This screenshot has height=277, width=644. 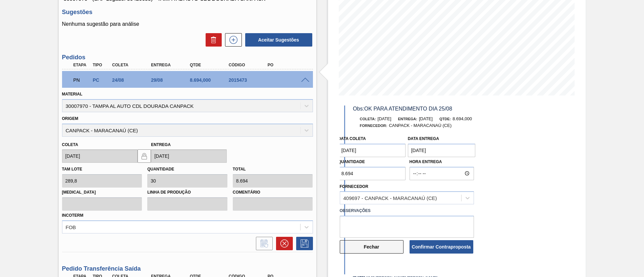 What do you see at coordinates (70, 145) in the screenshot?
I see `label: Coleta` at bounding box center [70, 145].